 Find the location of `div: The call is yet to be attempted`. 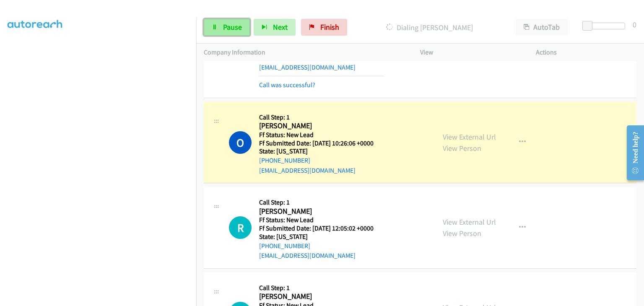

div: The call is yet to be attempted is located at coordinates (240, 228).